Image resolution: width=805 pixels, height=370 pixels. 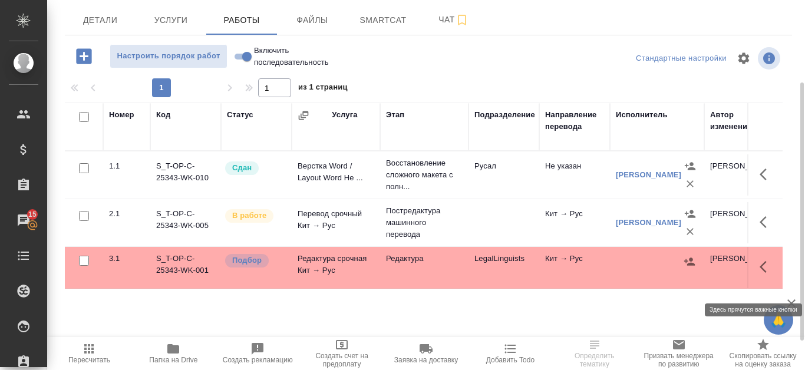 What do you see at coordinates (312, 20) in the screenshot?
I see `span: Файлы` at bounding box center [312, 20].